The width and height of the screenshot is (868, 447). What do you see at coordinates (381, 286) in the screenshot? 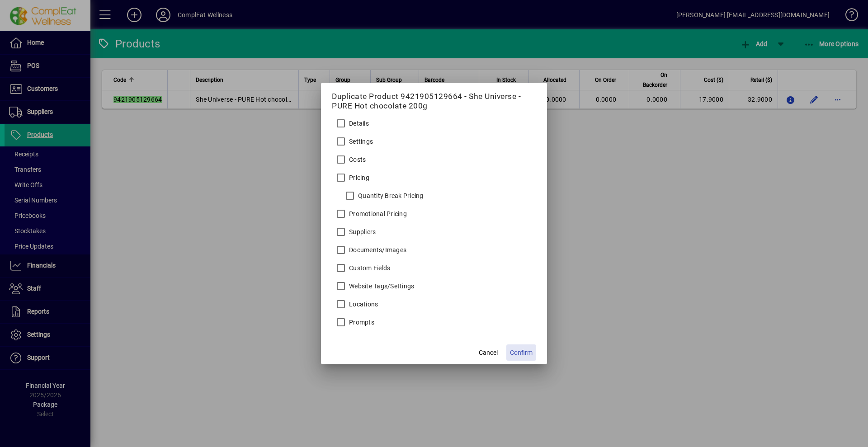
I see `label: Website Tags/Settings` at bounding box center [381, 286].